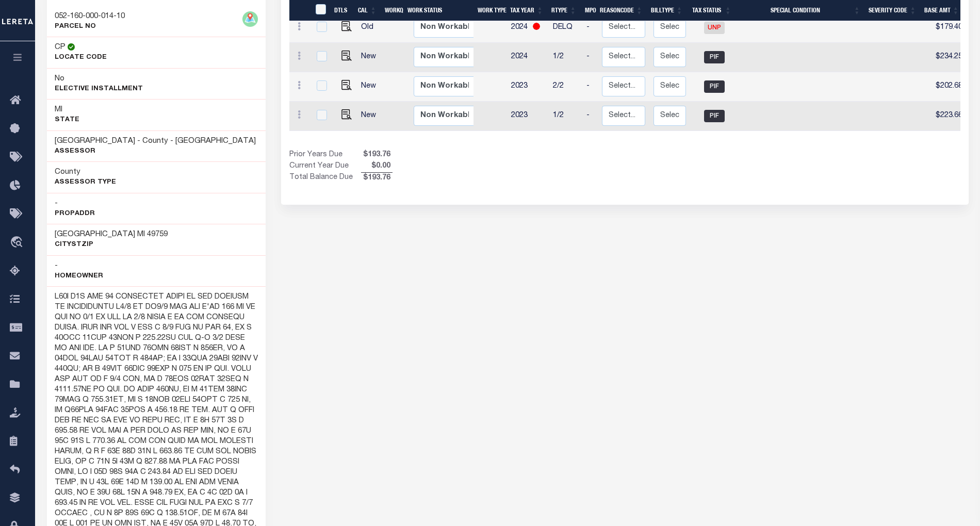 The height and width of the screenshot is (526, 980). What do you see at coordinates (325, 167) in the screenshot?
I see `td: Current Year Due` at bounding box center [325, 167].